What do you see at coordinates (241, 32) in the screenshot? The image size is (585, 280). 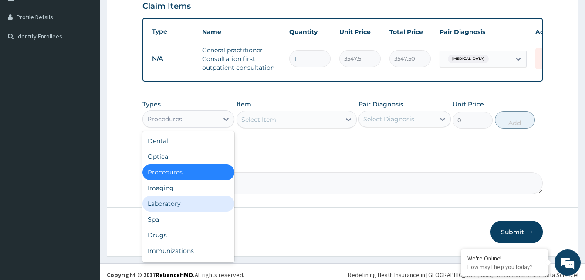 I see `th: Name` at bounding box center [241, 32].